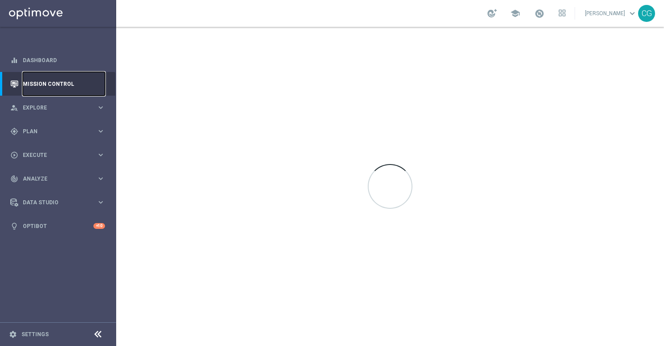 This screenshot has height=346, width=664. What do you see at coordinates (14, 108) in the screenshot?
I see `i: person_search` at bounding box center [14, 108].